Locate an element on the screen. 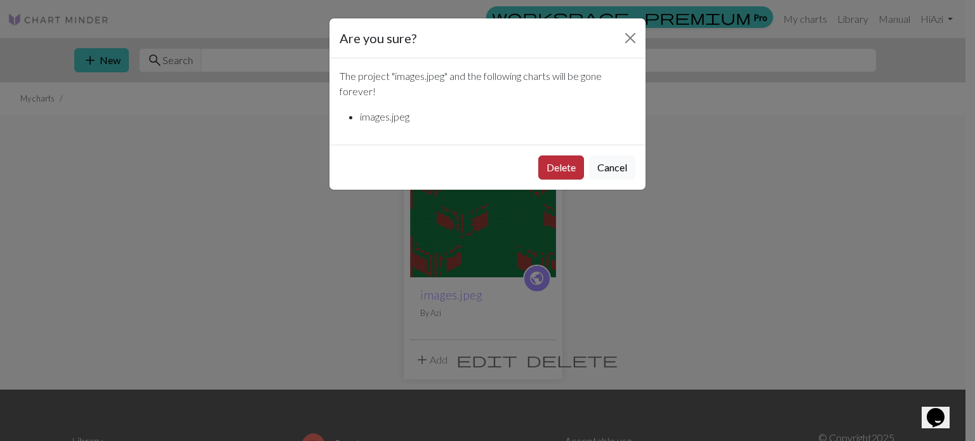 This screenshot has width=975, height=441. h5: Are you sure? is located at coordinates (378, 38).